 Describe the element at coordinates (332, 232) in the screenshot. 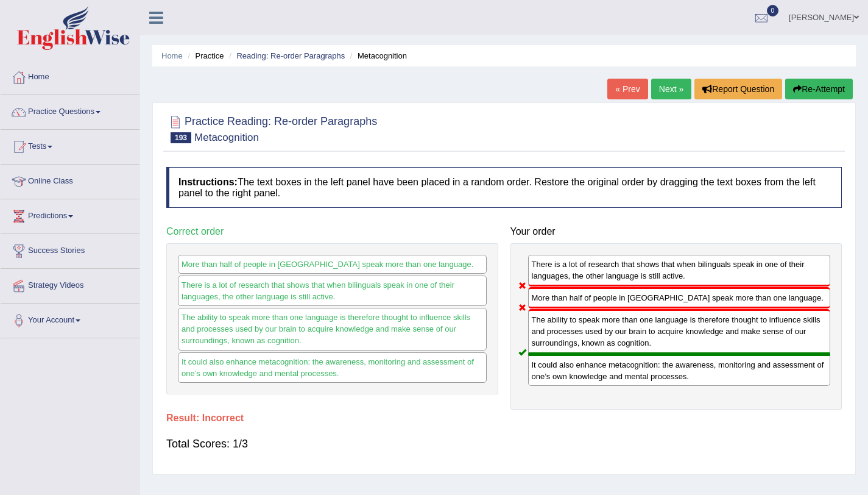

I see `h4: Correct order` at that location.